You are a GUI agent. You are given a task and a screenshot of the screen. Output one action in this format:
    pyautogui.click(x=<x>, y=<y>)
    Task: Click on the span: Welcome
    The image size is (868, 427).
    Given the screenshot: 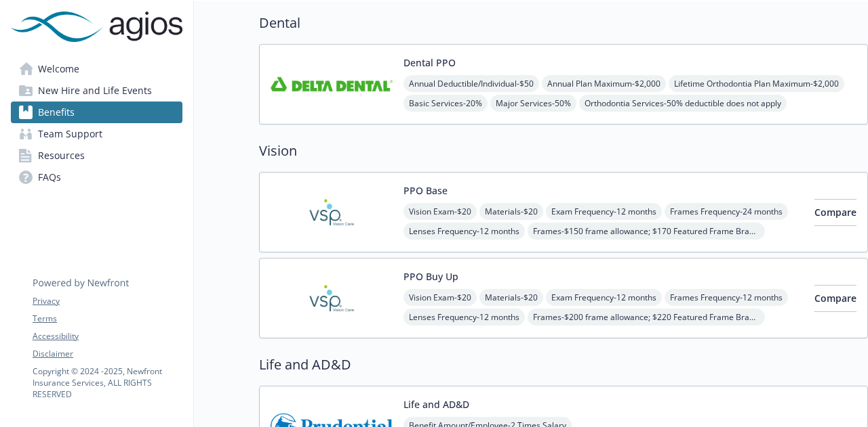 What is the action you would take?
    pyautogui.click(x=58, y=69)
    